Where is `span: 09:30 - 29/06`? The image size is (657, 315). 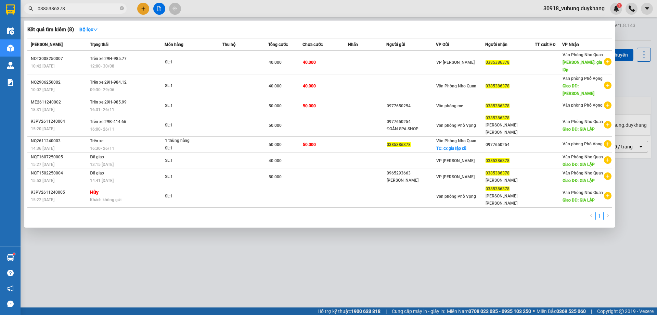
span: 09:30 - 29/06 is located at coordinates (102, 90).